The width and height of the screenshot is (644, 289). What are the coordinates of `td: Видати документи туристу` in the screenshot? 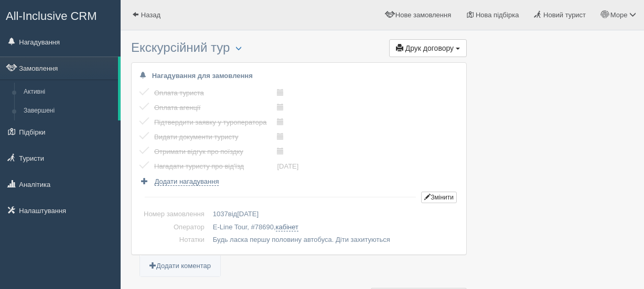 It's located at (215, 137).